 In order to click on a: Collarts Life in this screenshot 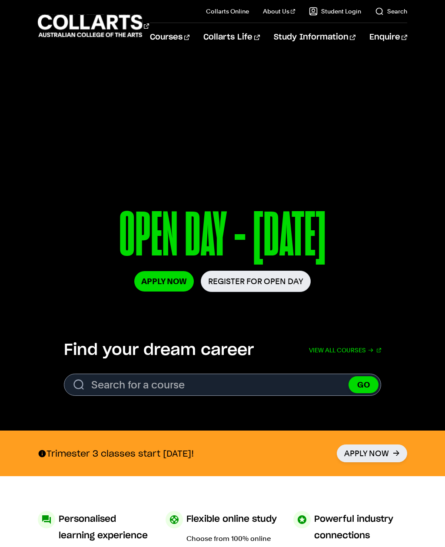, I will do `click(231, 37)`.